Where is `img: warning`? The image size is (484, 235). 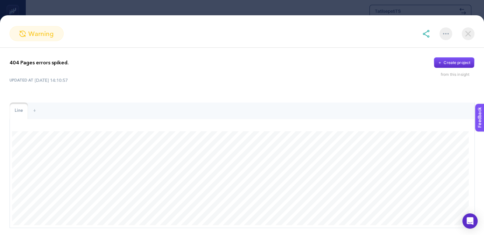 img: warning is located at coordinates (23, 34).